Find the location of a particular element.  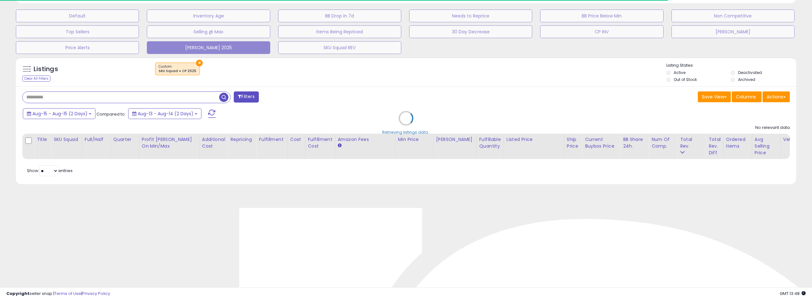

button: Needs to Reprice is located at coordinates (471, 16).